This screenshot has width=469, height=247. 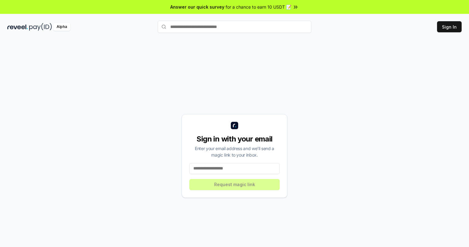 What do you see at coordinates (197, 7) in the screenshot?
I see `span: Answer our quick survey` at bounding box center [197, 7].